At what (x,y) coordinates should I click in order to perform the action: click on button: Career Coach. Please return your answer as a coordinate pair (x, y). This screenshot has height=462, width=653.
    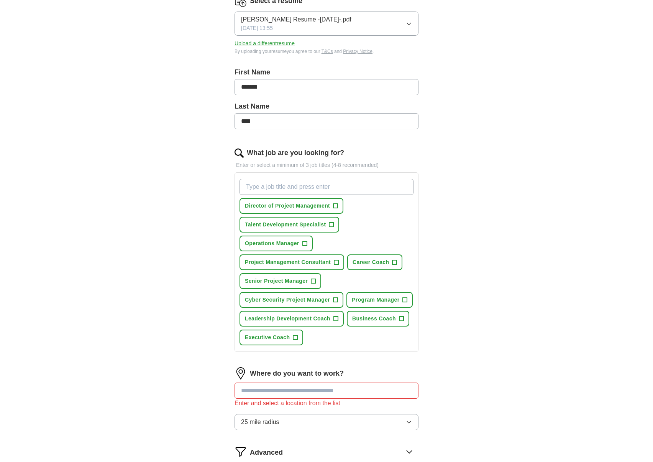
    Looking at the image, I should click on (375, 262).